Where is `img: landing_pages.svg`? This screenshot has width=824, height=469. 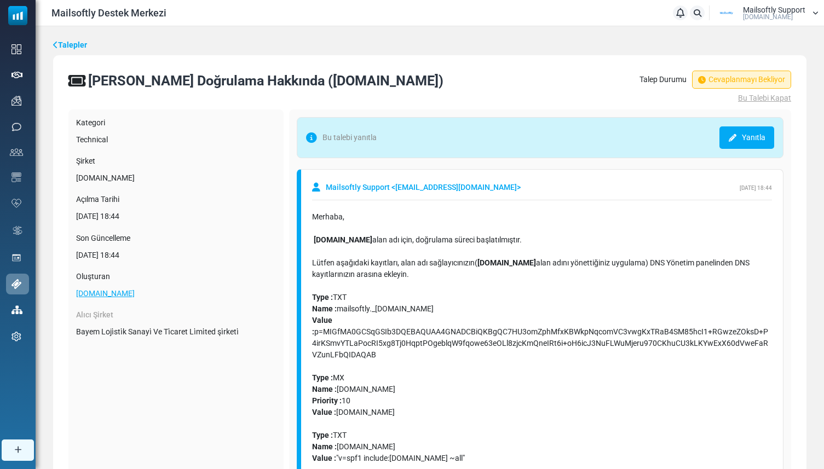
img: landing_pages.svg is located at coordinates (16, 258).